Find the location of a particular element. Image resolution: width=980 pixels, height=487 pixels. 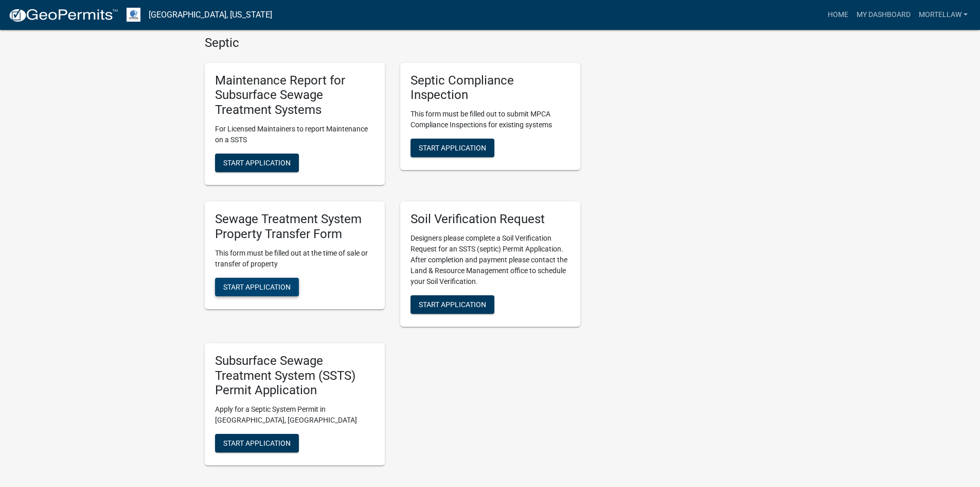

h5: Subsurface Sewage Treatment System (SSTS) Permit Application is located at coordinates (295, 375).